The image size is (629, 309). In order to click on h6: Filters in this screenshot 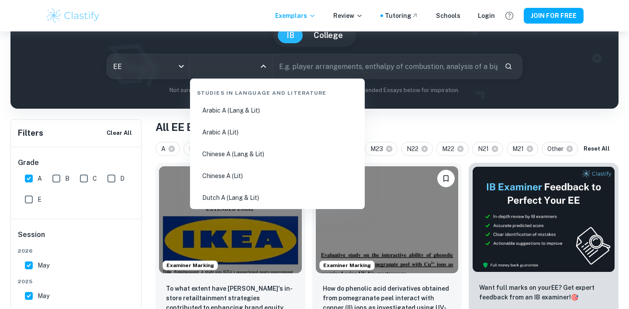, I will do `click(31, 133)`.